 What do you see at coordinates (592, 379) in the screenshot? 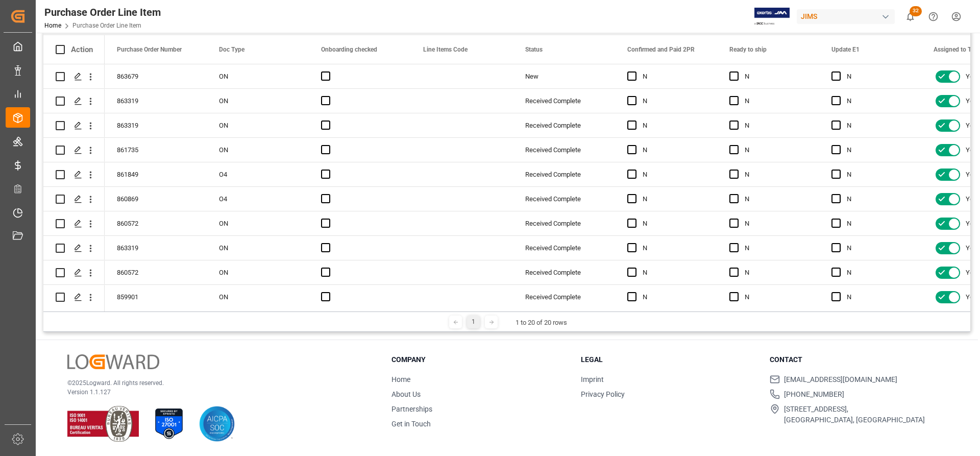
I see `a: Imprint` at bounding box center [592, 379].